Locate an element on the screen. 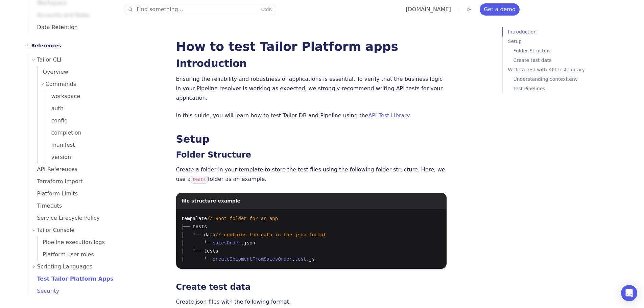 The width and height of the screenshot is (644, 308). p: Understanding context.env is located at coordinates (569, 80).